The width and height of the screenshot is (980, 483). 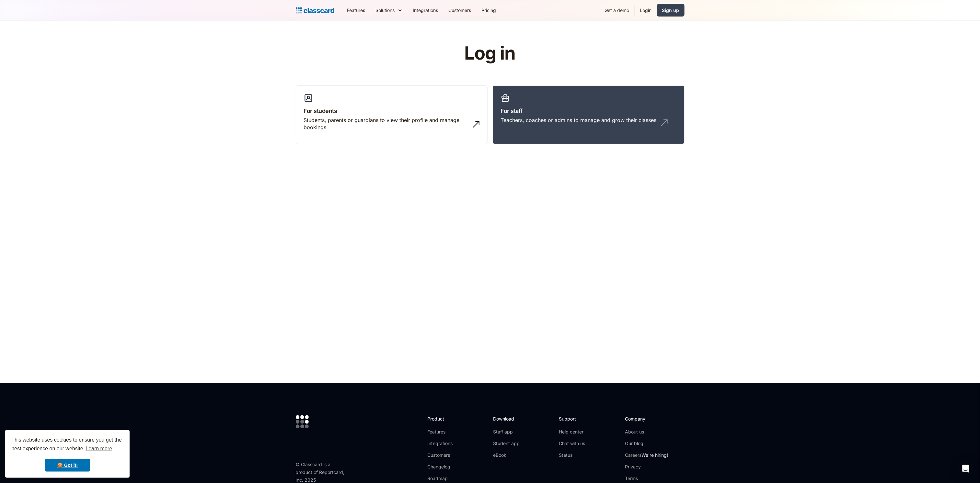 I want to click on a: About us, so click(x=647, y=432).